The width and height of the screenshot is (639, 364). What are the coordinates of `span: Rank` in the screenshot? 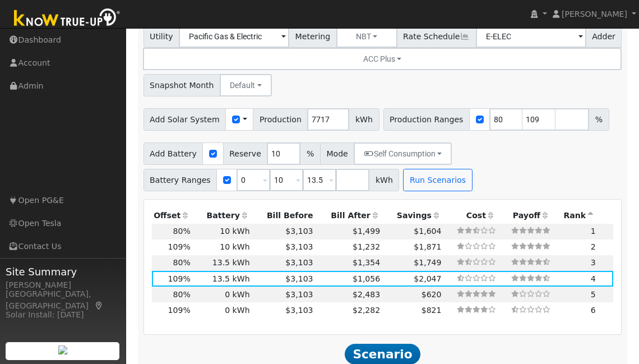 It's located at (575, 215).